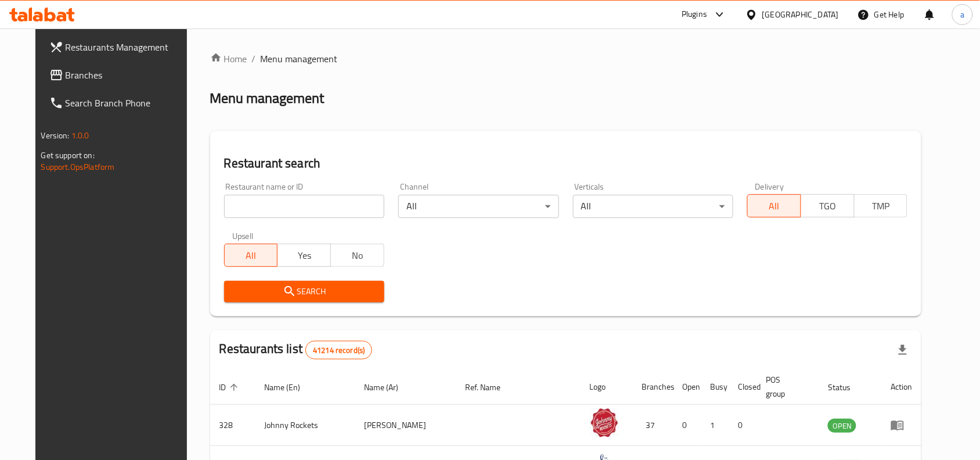  Describe the element at coordinates (120, 75) in the screenshot. I see `a: Branches` at that location.